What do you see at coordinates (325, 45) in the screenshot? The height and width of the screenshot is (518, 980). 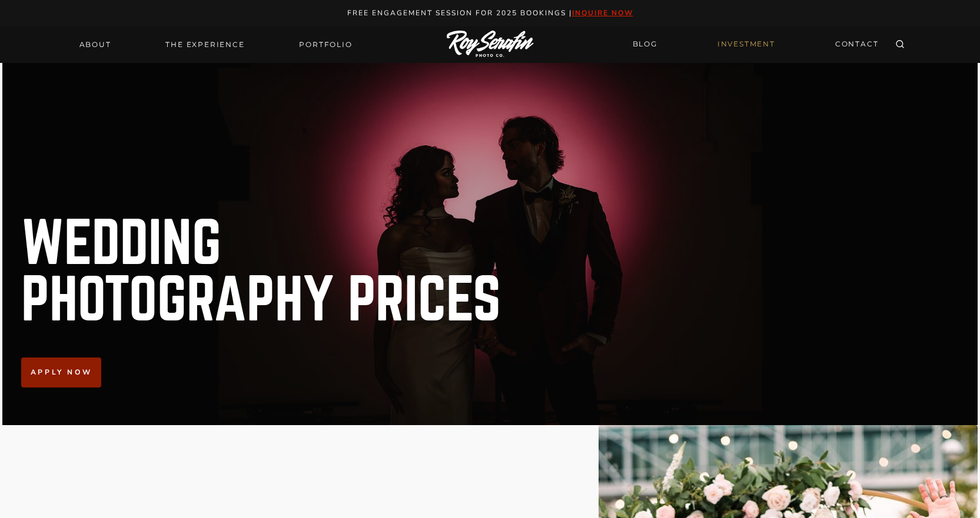 I see `a: Portfolio` at bounding box center [325, 45].